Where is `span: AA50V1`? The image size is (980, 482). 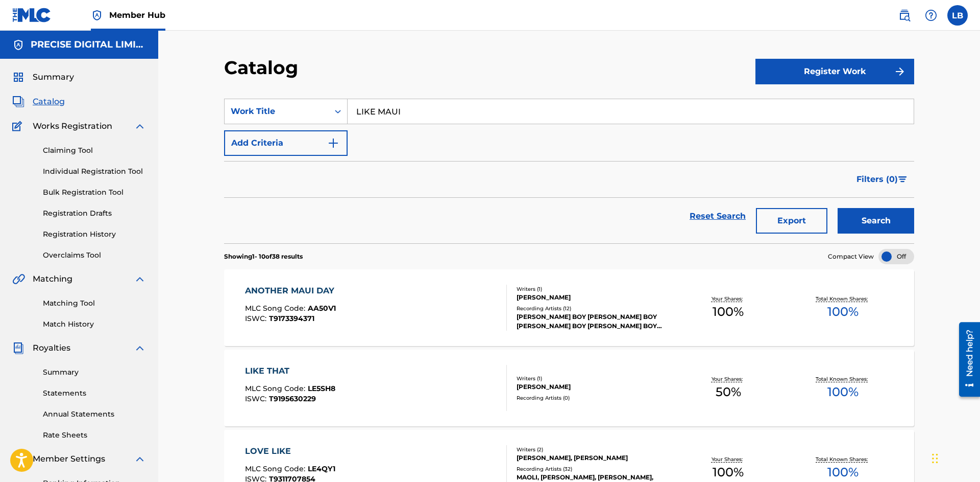
span: AA50V1 is located at coordinates (321, 308).